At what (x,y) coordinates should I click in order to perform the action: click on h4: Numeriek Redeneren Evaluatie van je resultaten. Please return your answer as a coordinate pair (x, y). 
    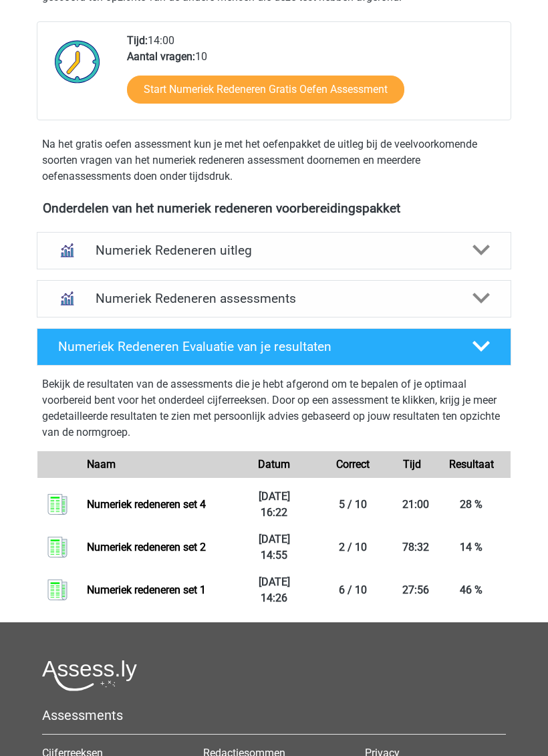
    Looking at the image, I should click on (256, 347).